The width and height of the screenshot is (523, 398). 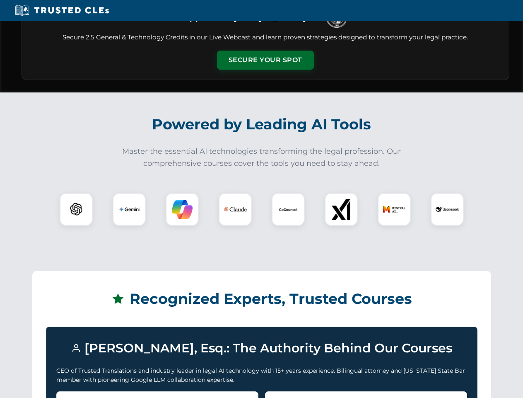 What do you see at coordinates (129, 209) in the screenshot?
I see `div: Gemini` at bounding box center [129, 209].